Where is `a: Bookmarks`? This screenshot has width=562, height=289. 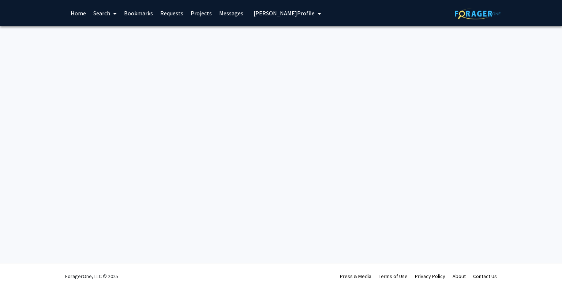
a: Bookmarks is located at coordinates (138, 13).